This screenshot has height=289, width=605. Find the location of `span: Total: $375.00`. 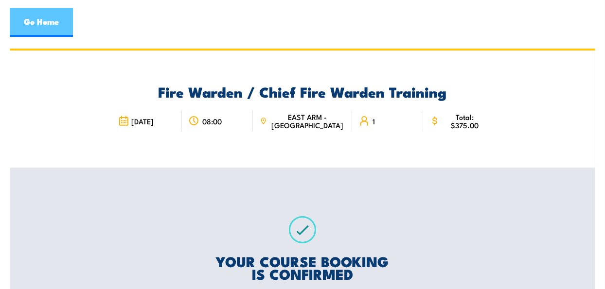

span: Total: $375.00 is located at coordinates (464, 121).